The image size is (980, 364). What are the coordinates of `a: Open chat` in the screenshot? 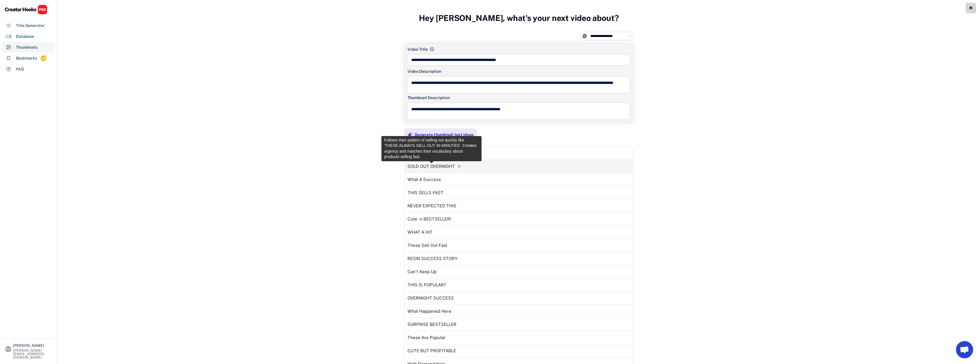 It's located at (964, 350).